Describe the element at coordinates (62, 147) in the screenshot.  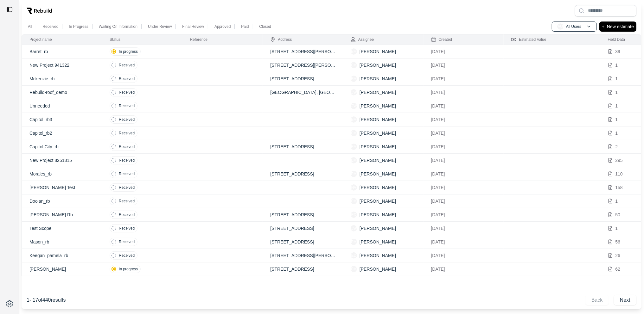
I see `p: Capitol City_rb` at that location.